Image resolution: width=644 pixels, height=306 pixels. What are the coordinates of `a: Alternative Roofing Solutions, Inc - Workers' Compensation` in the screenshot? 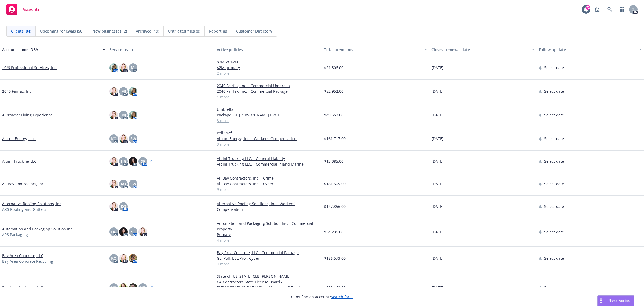 It's located at (268, 206).